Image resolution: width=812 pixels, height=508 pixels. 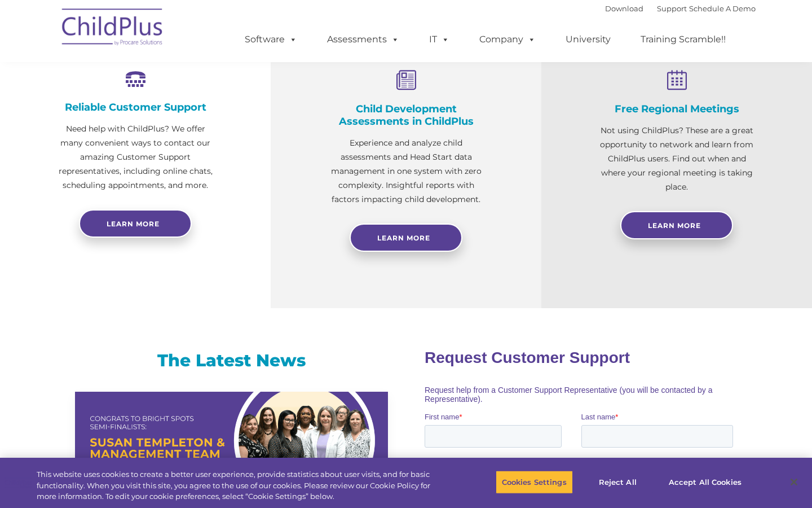 What do you see at coordinates (406, 115) in the screenshot?
I see `h4: Child Development Assessments in ChildPlus` at bounding box center [406, 115].